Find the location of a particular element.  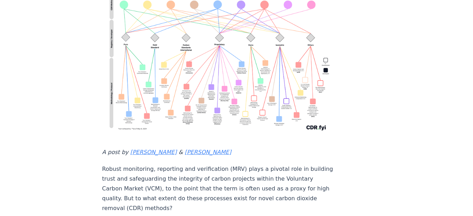

em: A post by is located at coordinates (115, 152).